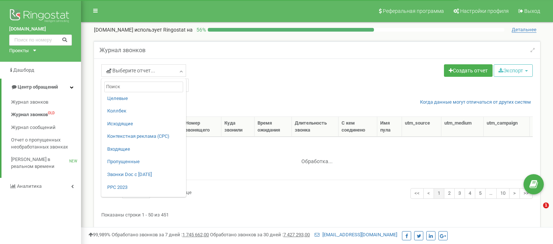 Image resolution: width=553 pixels, height=244 pixels. Describe the element at coordinates (41, 87) in the screenshot. I see `a: Центр обращений` at that location.